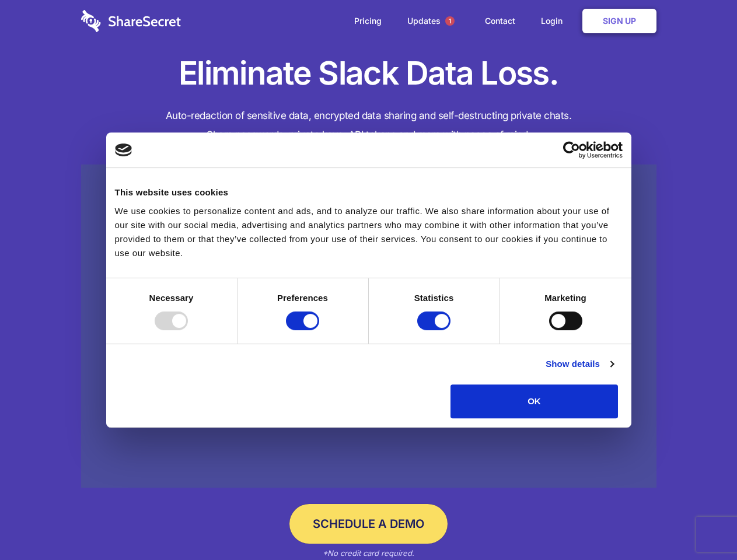 The width and height of the screenshot is (737, 560). I want to click on strong: Marketing, so click(565, 297).